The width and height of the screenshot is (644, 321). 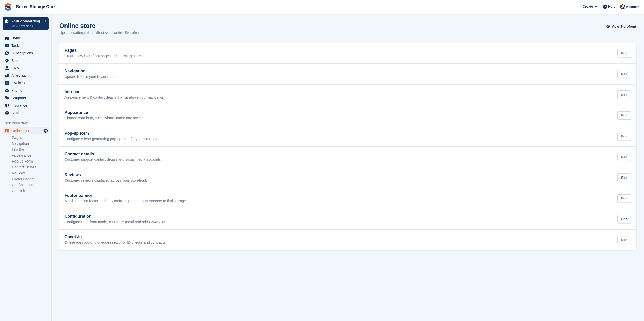 I want to click on span: Insurance, so click(x=27, y=105).